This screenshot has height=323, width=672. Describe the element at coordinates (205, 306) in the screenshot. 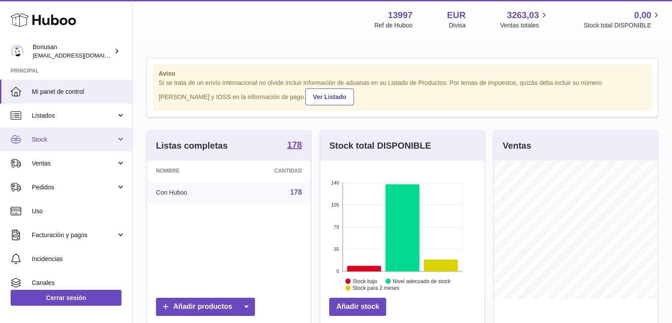

I see `a: Añadir productos` at that location.